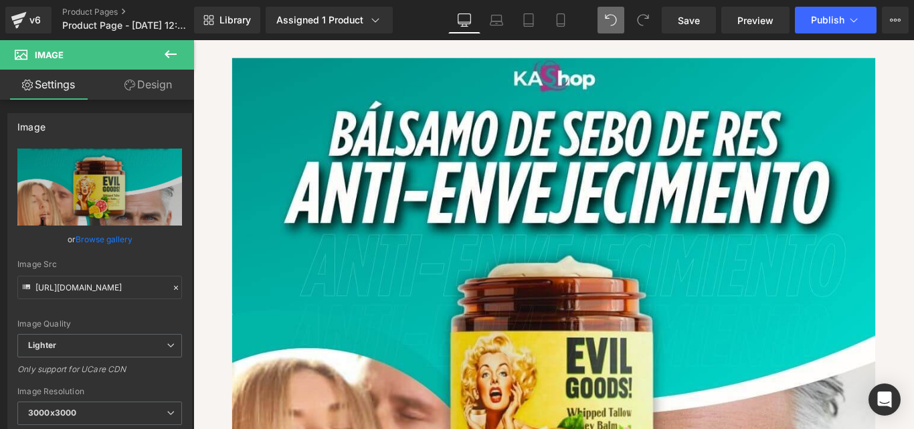 The width and height of the screenshot is (914, 429). What do you see at coordinates (49, 55) in the screenshot?
I see `span: Image` at bounding box center [49, 55].